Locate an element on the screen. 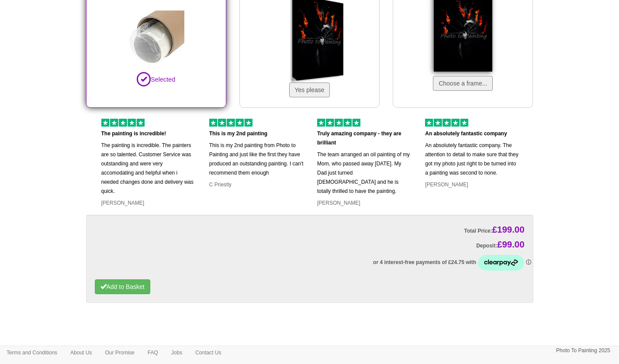  a: Contact Us is located at coordinates (208, 353).